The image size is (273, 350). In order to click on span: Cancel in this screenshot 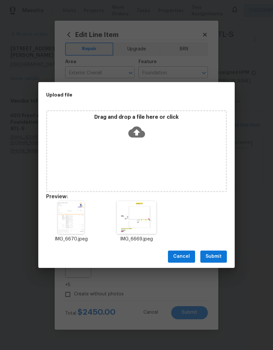, I will do `click(181, 257)`.